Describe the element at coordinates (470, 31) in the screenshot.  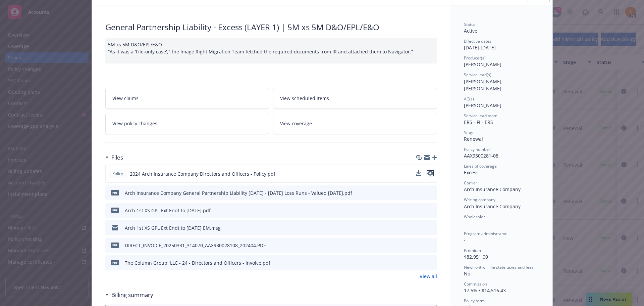
I see `span: Active` at that location.